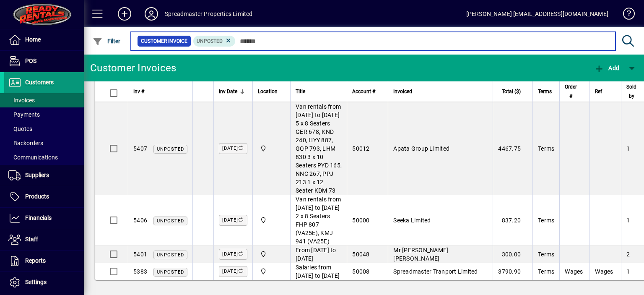  I want to click on td: 3790.90, so click(513, 272).